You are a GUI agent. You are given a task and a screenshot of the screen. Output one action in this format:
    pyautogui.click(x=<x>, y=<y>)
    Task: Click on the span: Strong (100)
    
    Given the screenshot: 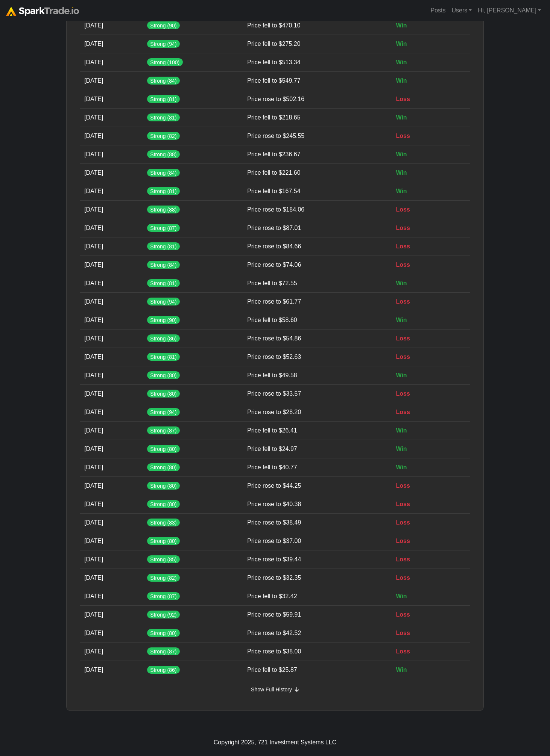 What is the action you would take?
    pyautogui.click(x=165, y=62)
    